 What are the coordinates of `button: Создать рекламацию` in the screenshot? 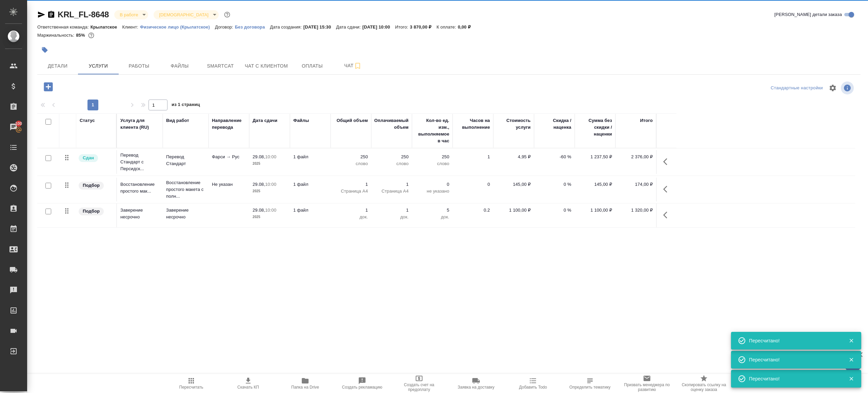 It's located at (362, 383).